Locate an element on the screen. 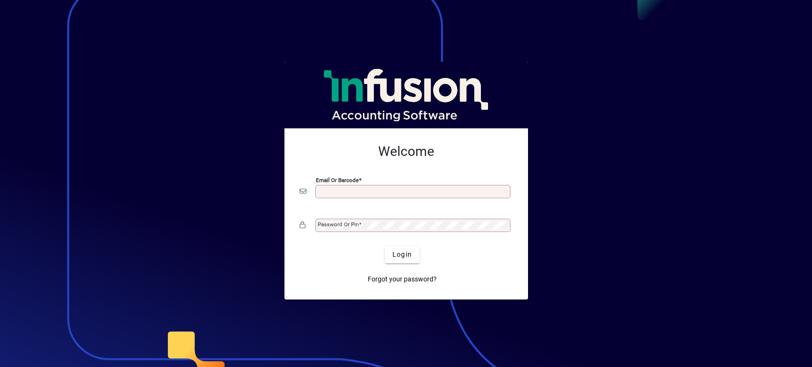 This screenshot has width=812, height=367. h2: Welcome is located at coordinates (406, 152).